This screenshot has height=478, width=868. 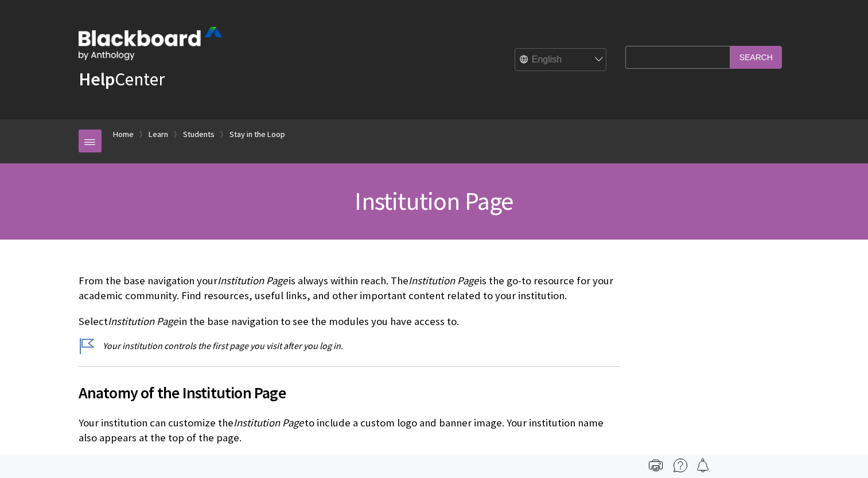 What do you see at coordinates (349, 288) in the screenshot?
I see `p: From the base navigation your is always within reach. The is the go-to resource for your academic...` at bounding box center [349, 288].